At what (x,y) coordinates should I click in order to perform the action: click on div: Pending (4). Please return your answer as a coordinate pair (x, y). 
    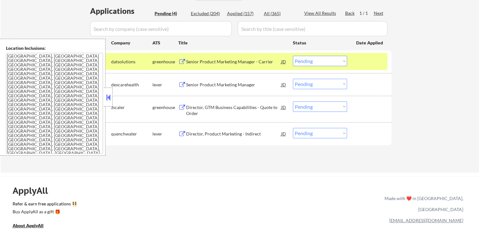
    Looking at the image, I should click on (170, 14).